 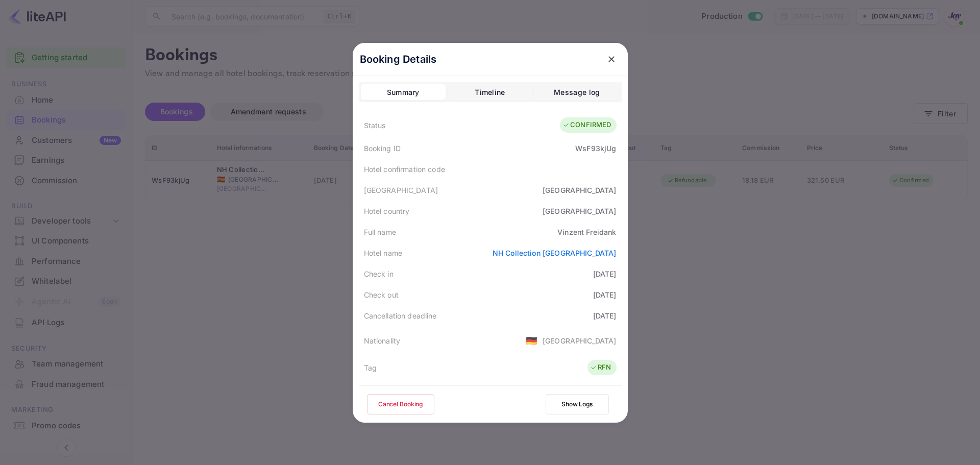 What do you see at coordinates (600, 367) in the screenshot?
I see `div: RFN` at bounding box center [600, 367].